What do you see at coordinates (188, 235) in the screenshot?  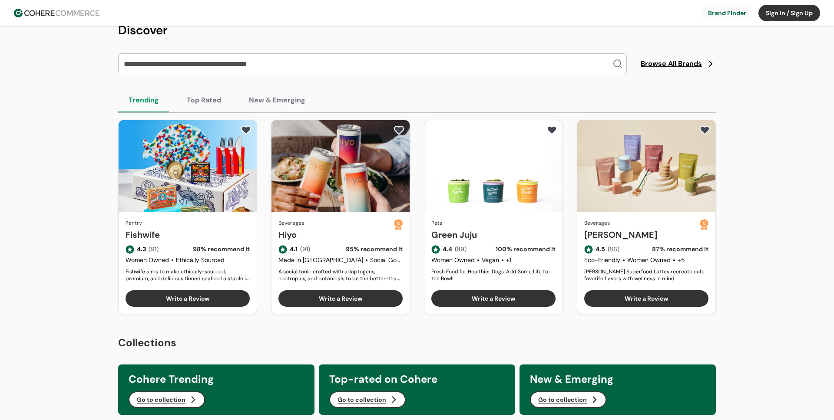 I see `a: Fishwife` at bounding box center [188, 235].